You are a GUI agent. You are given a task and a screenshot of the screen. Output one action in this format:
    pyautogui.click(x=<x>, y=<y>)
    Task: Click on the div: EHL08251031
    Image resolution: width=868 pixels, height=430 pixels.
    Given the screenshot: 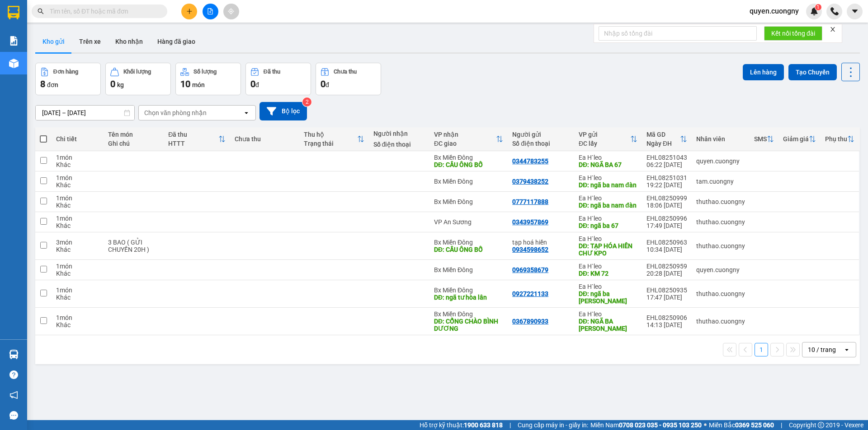 What is the action you would take?
    pyautogui.click(x=667, y=178)
    